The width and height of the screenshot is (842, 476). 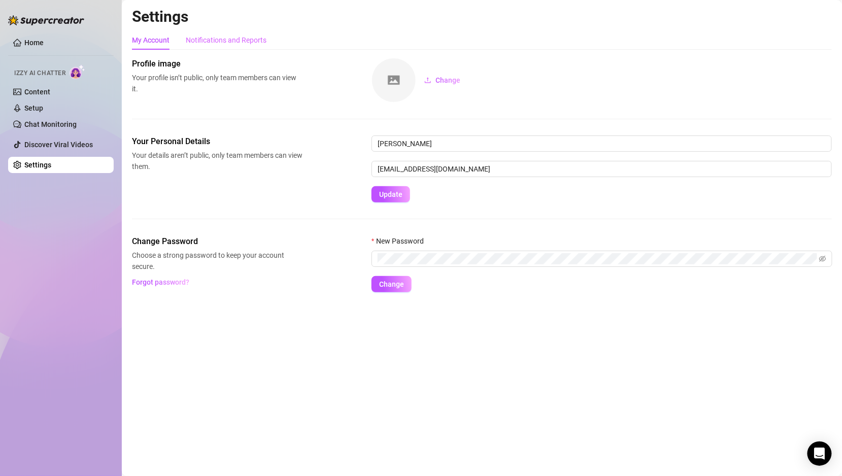 I want to click on span: Your Personal Details, so click(x=217, y=142).